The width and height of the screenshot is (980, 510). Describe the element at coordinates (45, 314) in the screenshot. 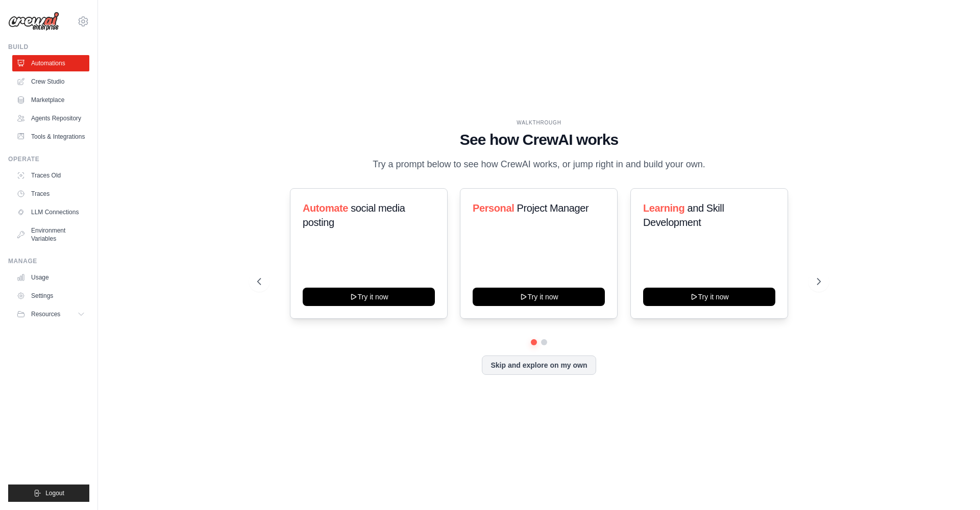

I see `span: Resources` at that location.